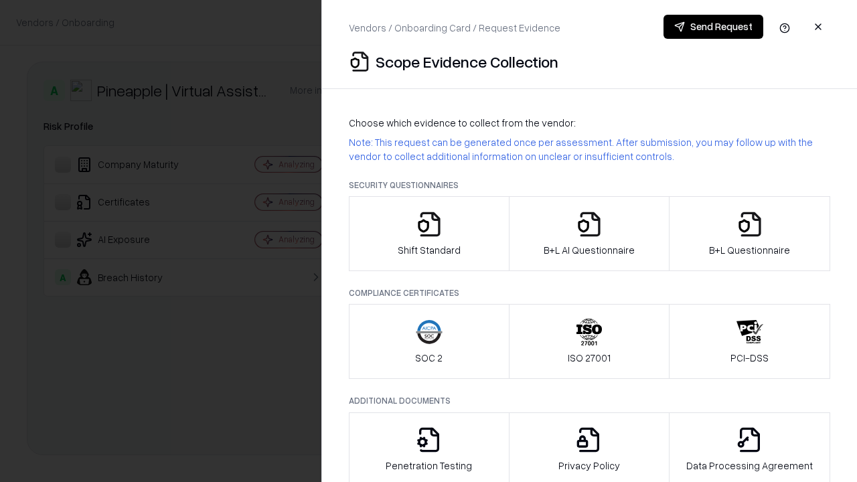 Image resolution: width=857 pixels, height=482 pixels. What do you see at coordinates (750, 250) in the screenshot?
I see `p: B+L Questionnaire` at bounding box center [750, 250].